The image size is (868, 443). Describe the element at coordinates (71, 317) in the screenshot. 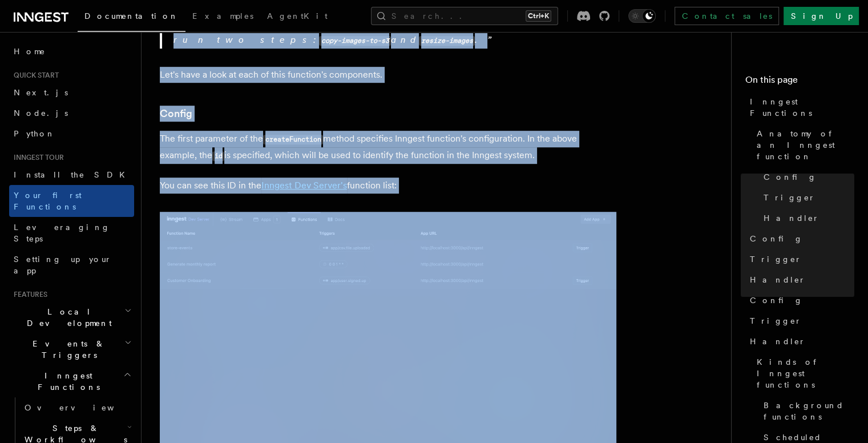

I see `button: Local Development` at that location.